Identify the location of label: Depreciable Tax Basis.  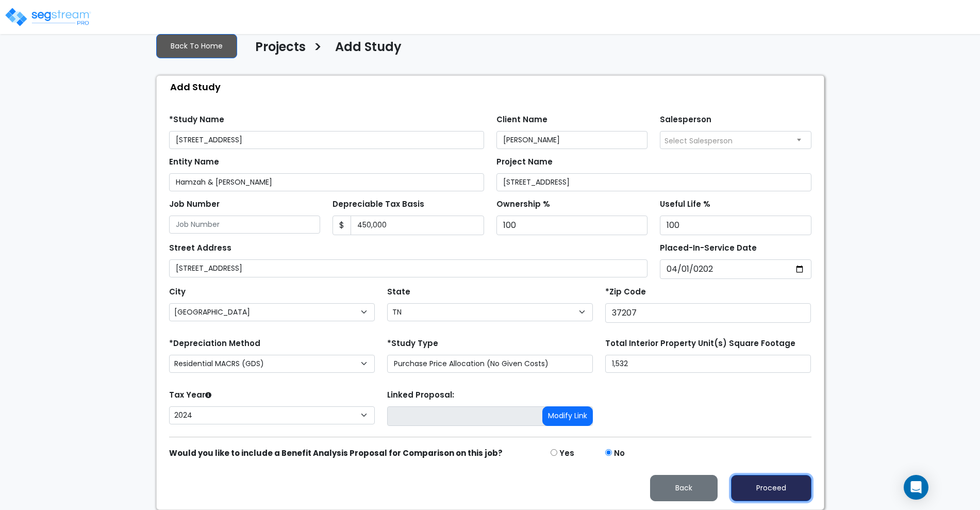
(378, 204).